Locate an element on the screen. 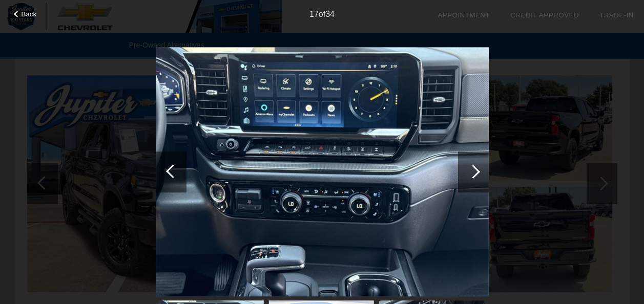 This screenshot has width=644, height=304. img: image.aspx is located at coordinates (322, 172).